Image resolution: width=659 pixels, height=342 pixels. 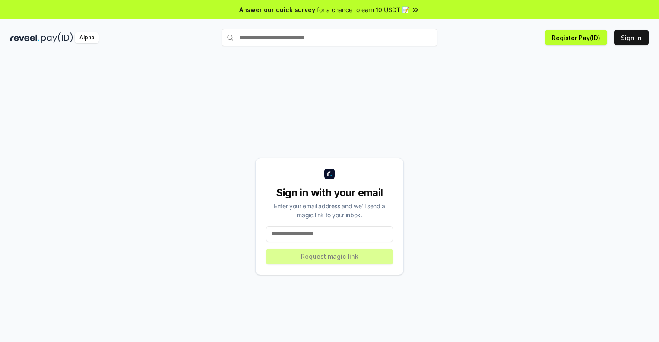 I want to click on span: Answer our quick survey, so click(x=277, y=10).